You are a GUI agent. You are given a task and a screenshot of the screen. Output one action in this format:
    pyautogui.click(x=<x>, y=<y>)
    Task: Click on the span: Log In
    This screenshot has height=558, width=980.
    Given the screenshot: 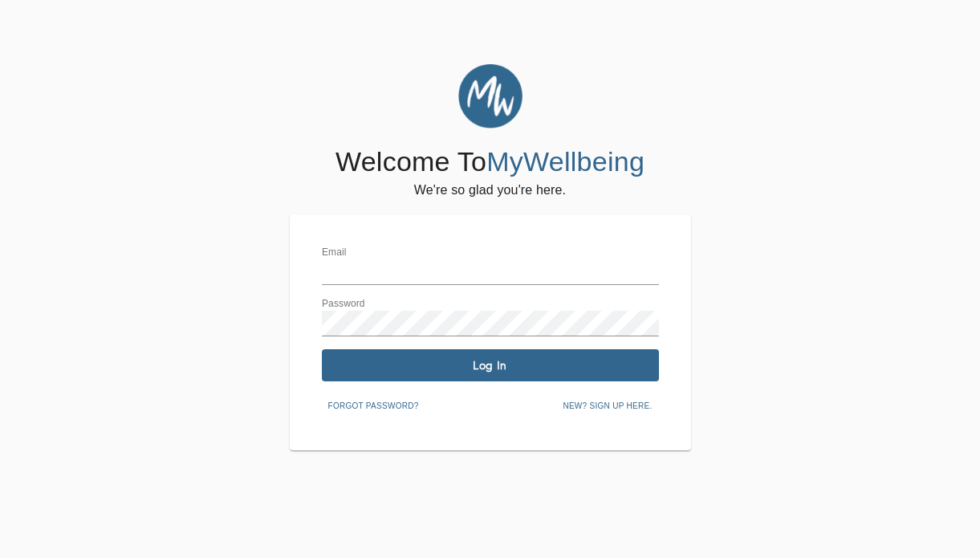 What is the action you would take?
    pyautogui.click(x=490, y=366)
    